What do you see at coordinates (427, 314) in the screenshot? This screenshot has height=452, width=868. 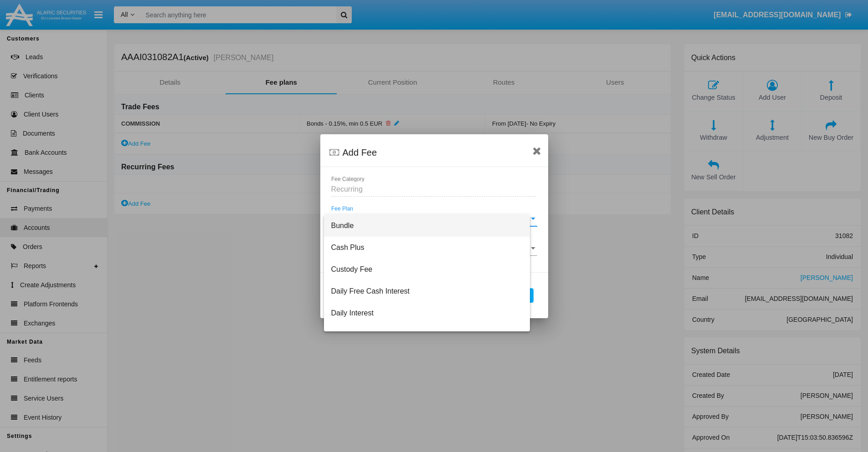 I see `span: Daily Interest` at bounding box center [427, 314].